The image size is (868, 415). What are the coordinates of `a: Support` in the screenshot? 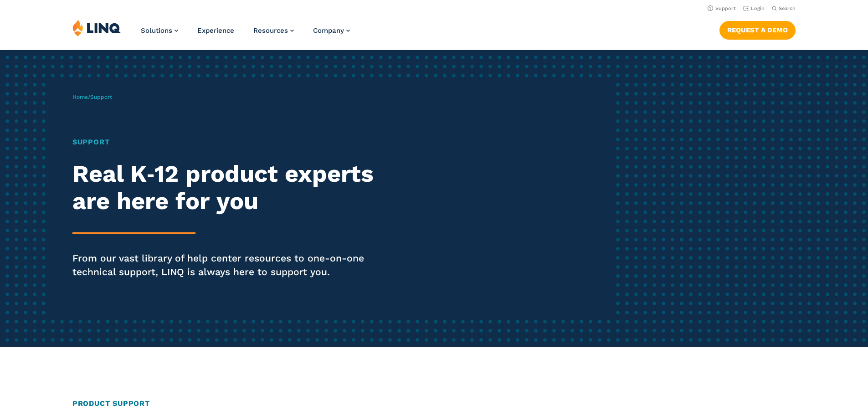 It's located at (722, 8).